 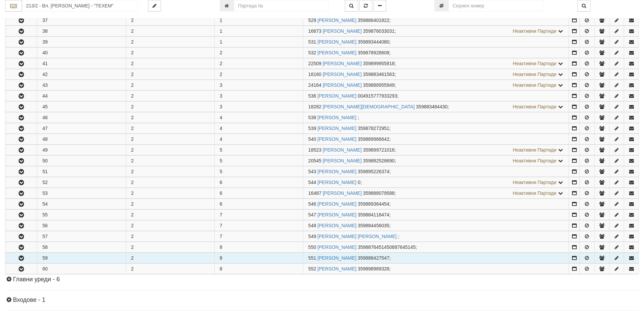 What do you see at coordinates (82, 236) in the screenshot?
I see `td: 57` at bounding box center [82, 236].